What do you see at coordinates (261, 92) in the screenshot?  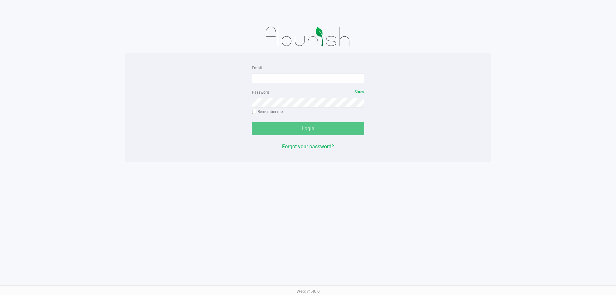 I see `label: Password` at bounding box center [261, 92].